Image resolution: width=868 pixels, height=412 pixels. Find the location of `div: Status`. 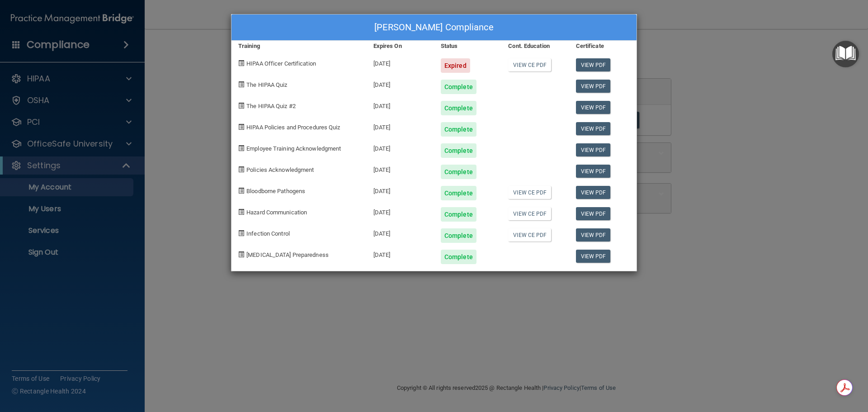

div: Status is located at coordinates (468, 46).